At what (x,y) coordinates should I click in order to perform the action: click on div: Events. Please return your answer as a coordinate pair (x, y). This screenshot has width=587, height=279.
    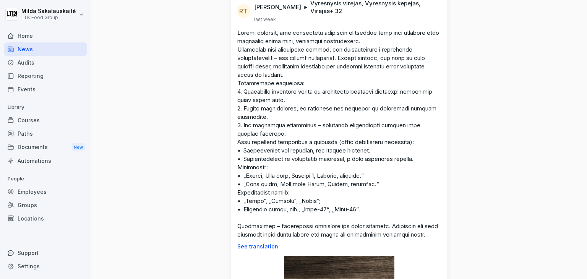
    Looking at the image, I should click on (45, 89).